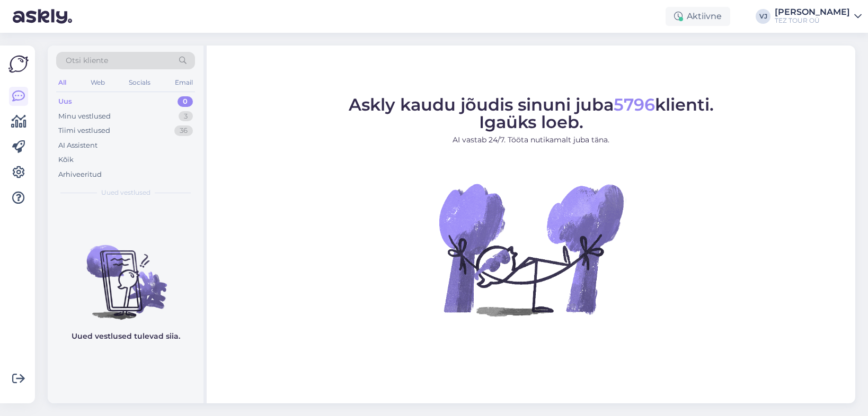  What do you see at coordinates (80, 175) in the screenshot?
I see `div: Arhiveeritud` at bounding box center [80, 175].